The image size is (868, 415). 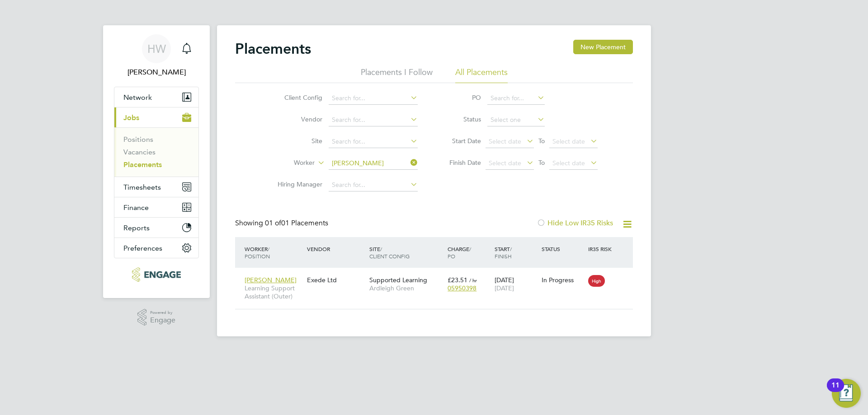 I want to click on label: Hide Low IR35 Risks, so click(x=574, y=223).